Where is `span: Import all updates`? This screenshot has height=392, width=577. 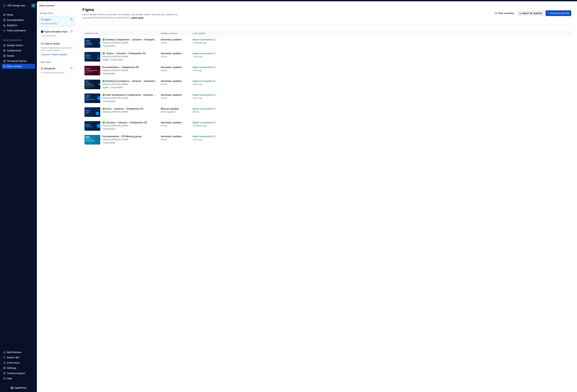 span: Import all updates is located at coordinates (532, 13).